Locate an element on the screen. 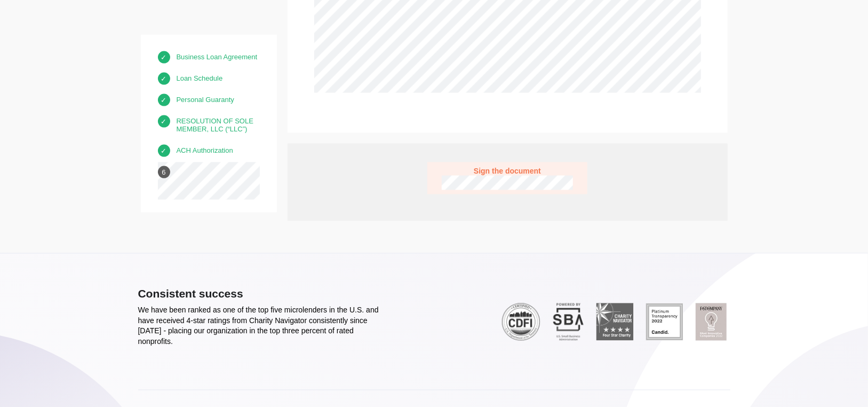  p: We have been ranked as one of the top five microlenders in the U.S. and have received 4-star rati... is located at coordinates (259, 327).